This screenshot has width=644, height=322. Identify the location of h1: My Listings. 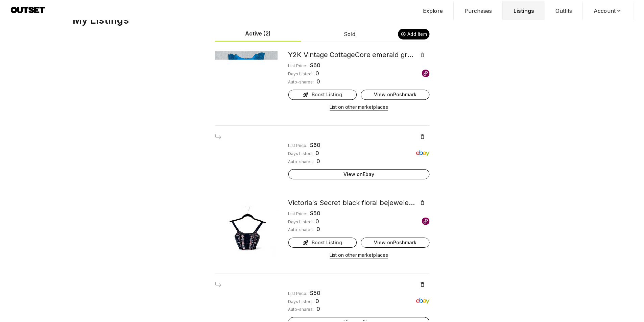
(325, 19).